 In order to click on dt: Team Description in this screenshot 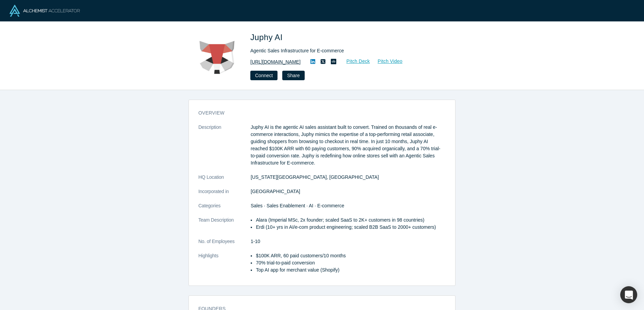, I will do `click(224, 227)`.